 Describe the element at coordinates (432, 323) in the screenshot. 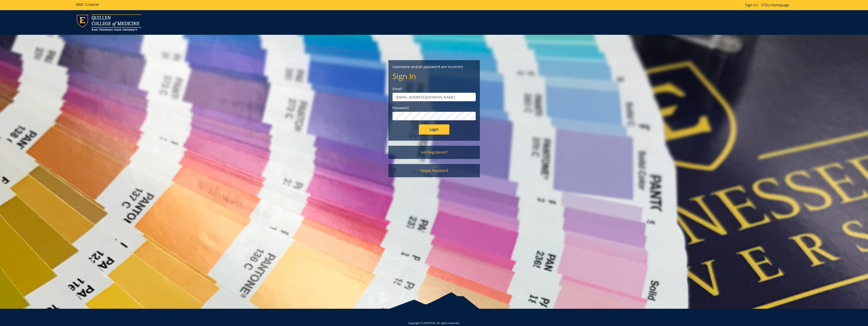

I see `a: ETSU` at that location.